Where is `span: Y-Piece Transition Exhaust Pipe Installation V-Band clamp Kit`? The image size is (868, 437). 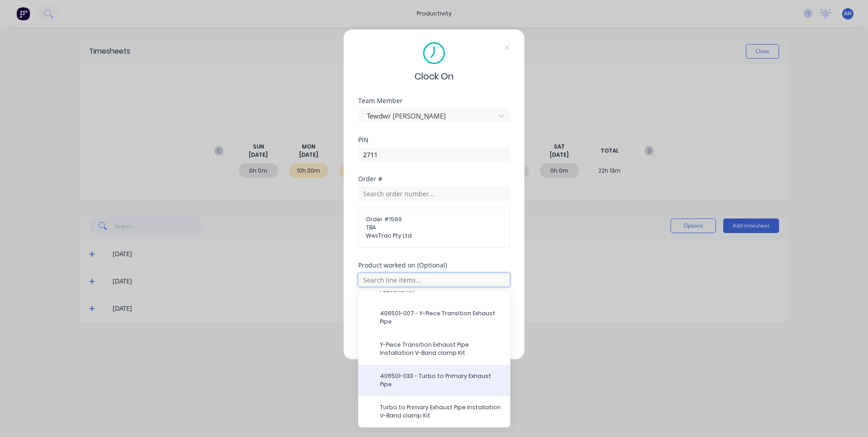
span: Y-Piece Transition Exhaust Pipe Installation V-Band clamp Kit is located at coordinates (442, 349).